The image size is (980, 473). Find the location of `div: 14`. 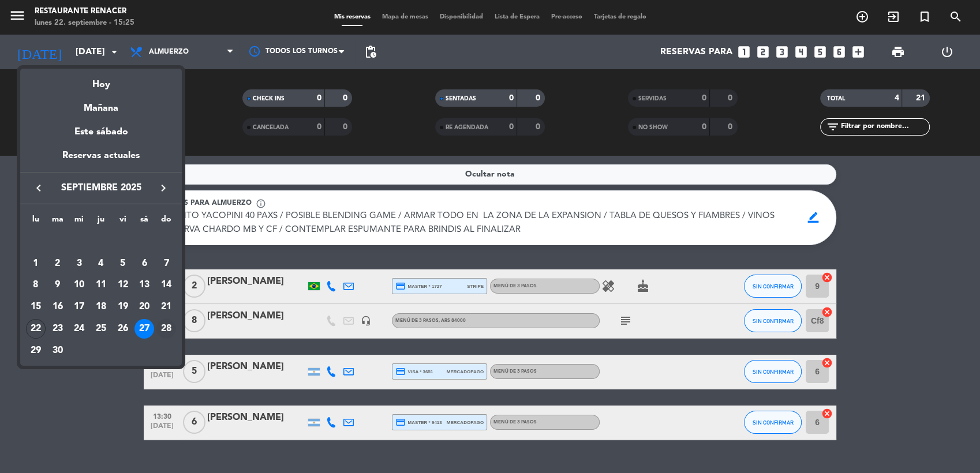

div: 14 is located at coordinates (166, 285).